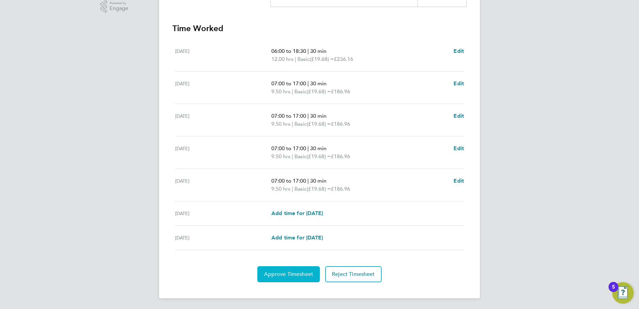 The image size is (639, 309). I want to click on div: 5, so click(613, 291).